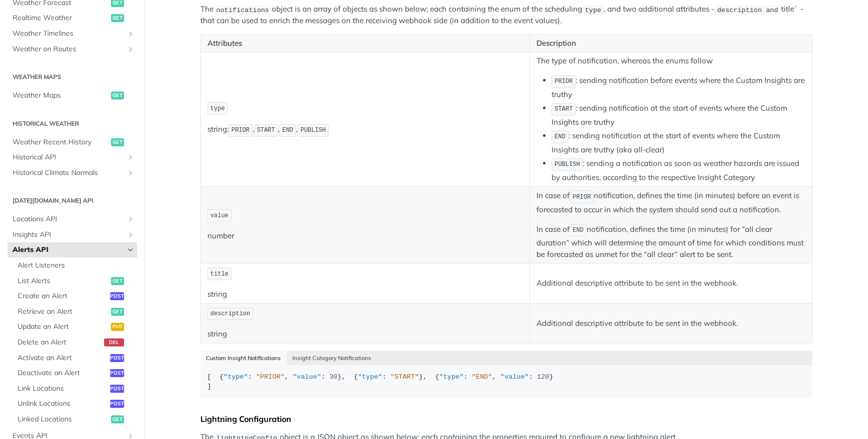 This screenshot has width=868, height=439. What do you see at coordinates (114, 342) in the screenshot?
I see `span: del` at bounding box center [114, 342].